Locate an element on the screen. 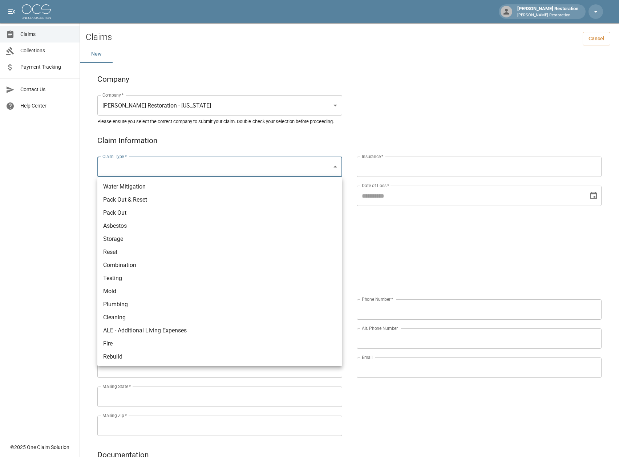  li: Fire is located at coordinates (220, 343).